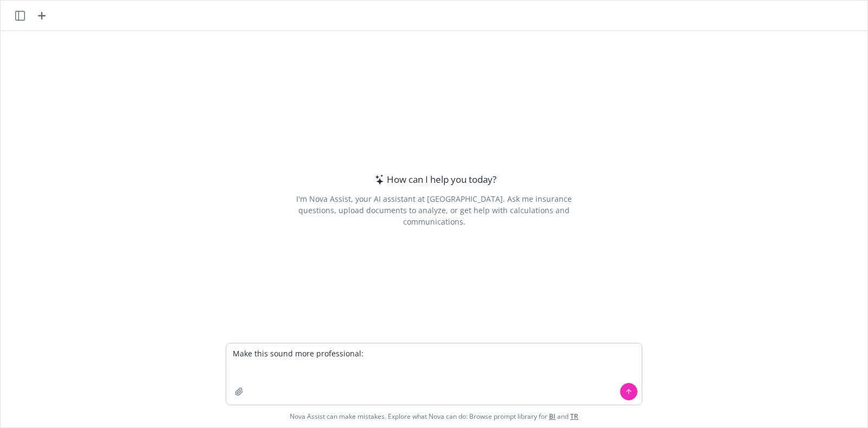 The image size is (868, 428). Describe the element at coordinates (434, 179) in the screenshot. I see `div: How can I help you today?` at that location.